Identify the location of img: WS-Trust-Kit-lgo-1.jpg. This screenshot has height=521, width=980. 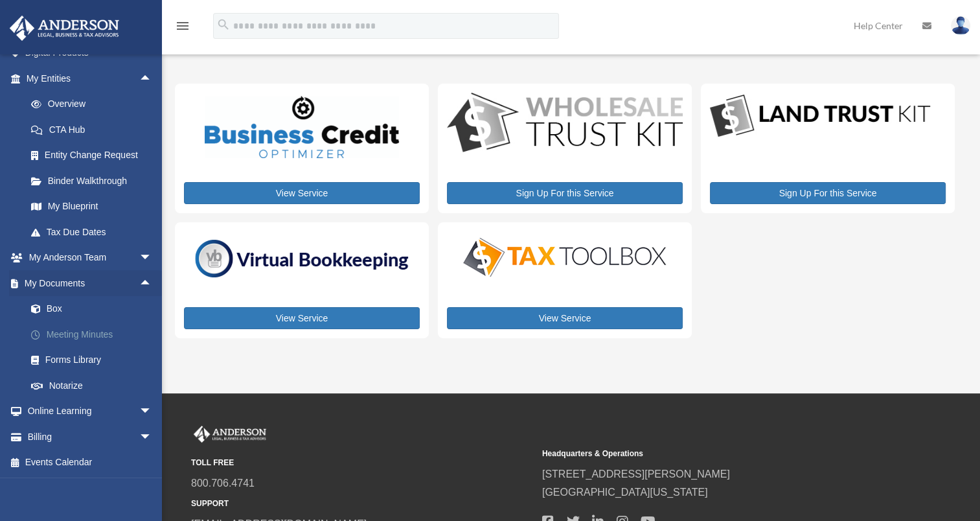
(565, 123).